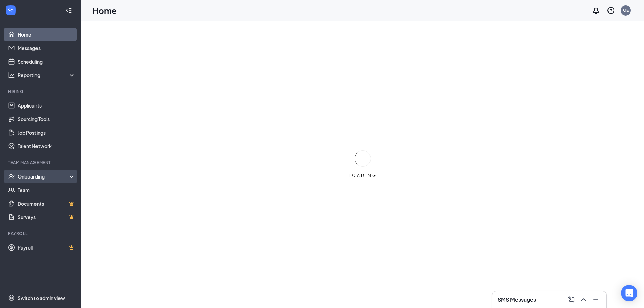 Image resolution: width=644 pixels, height=308 pixels. I want to click on svg: WorkstreamLogo, so click(11, 10).